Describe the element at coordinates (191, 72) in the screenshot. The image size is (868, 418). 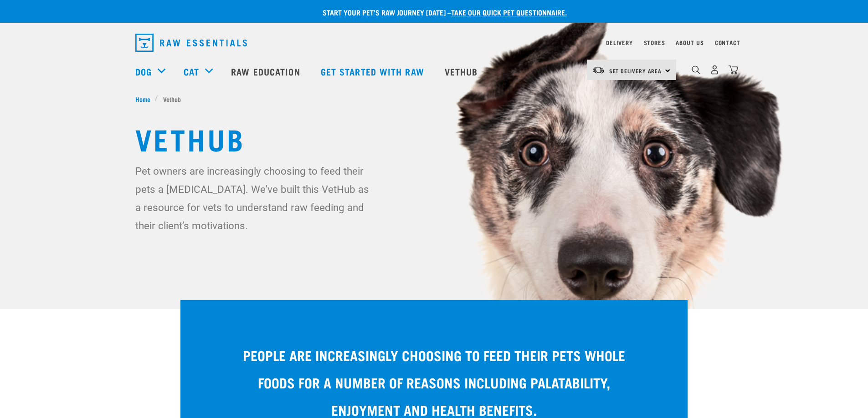
I see `a: Cat` at that location.